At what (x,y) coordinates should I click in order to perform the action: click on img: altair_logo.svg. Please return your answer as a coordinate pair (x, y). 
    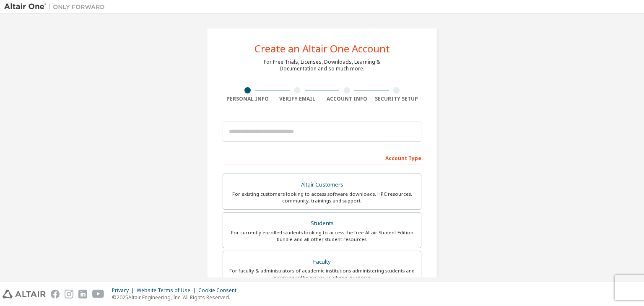
    Looking at the image, I should click on (24, 294).